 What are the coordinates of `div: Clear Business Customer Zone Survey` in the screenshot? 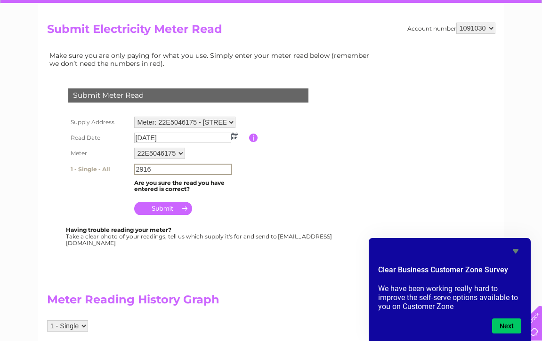 It's located at (450, 290).